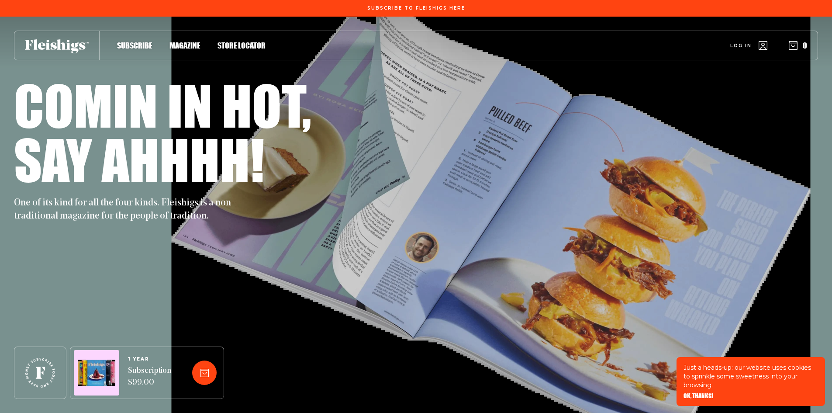 Image resolution: width=832 pixels, height=413 pixels. I want to click on span: Log in, so click(741, 45).